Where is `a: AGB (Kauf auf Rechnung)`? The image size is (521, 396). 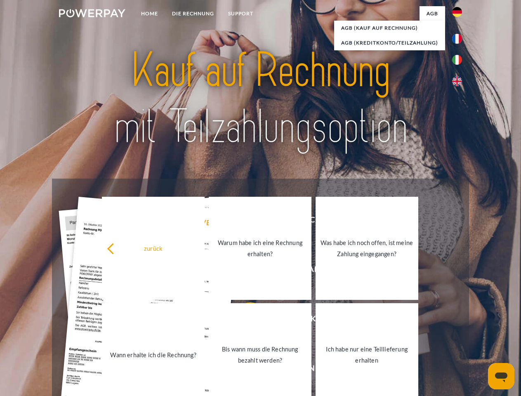 a: AGB (Kauf auf Rechnung) is located at coordinates (390, 28).